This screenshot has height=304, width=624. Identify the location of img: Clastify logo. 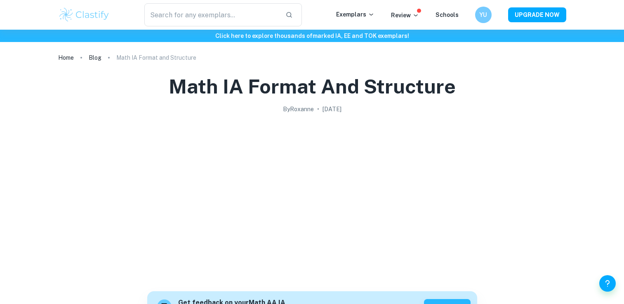
(84, 15).